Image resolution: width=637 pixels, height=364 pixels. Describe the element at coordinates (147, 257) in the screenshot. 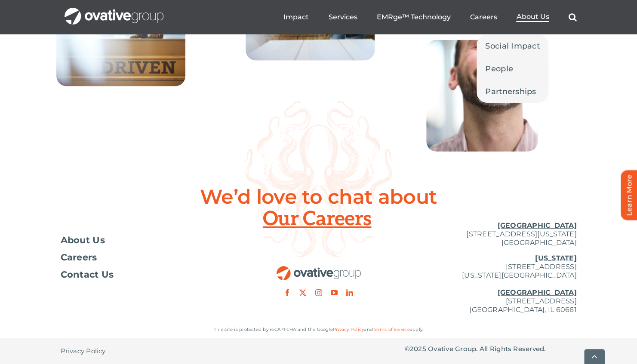

I see `nav: Footer Menu` at that location.